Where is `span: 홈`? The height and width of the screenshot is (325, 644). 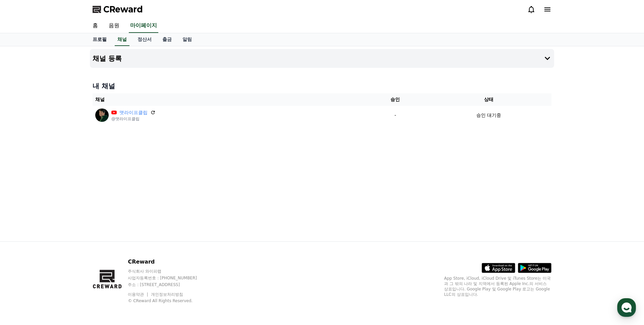 span: 홈 is located at coordinates (23, 225).